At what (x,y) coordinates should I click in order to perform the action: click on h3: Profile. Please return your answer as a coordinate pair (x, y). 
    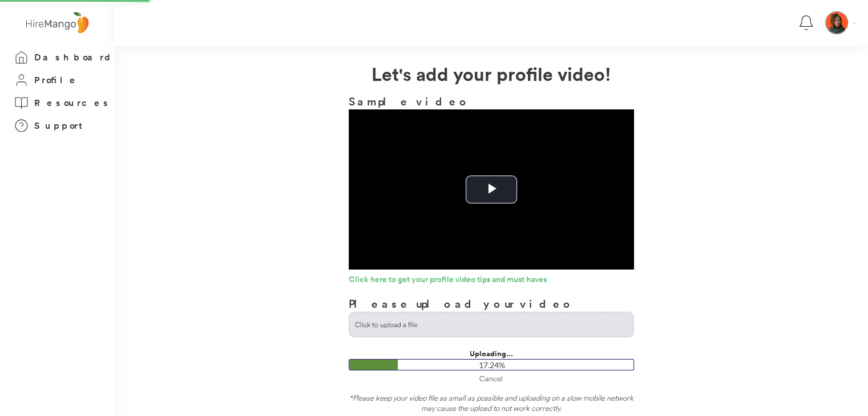
    Looking at the image, I should click on (57, 80).